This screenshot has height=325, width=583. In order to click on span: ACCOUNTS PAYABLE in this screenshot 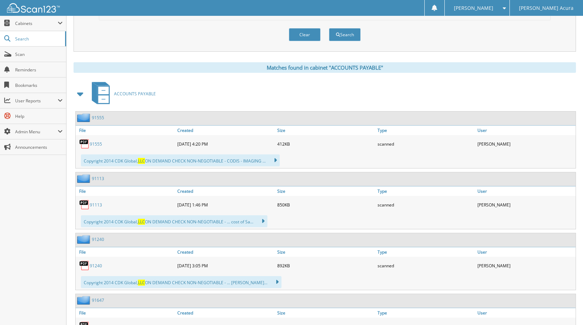, I will do `click(135, 94)`.